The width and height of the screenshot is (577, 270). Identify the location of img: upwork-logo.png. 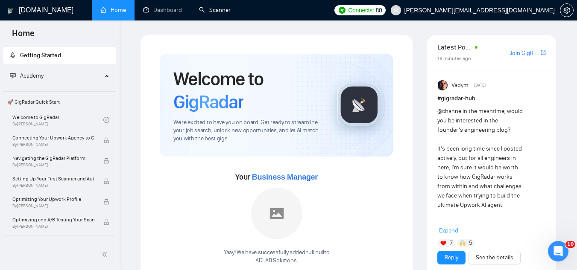
(342, 10).